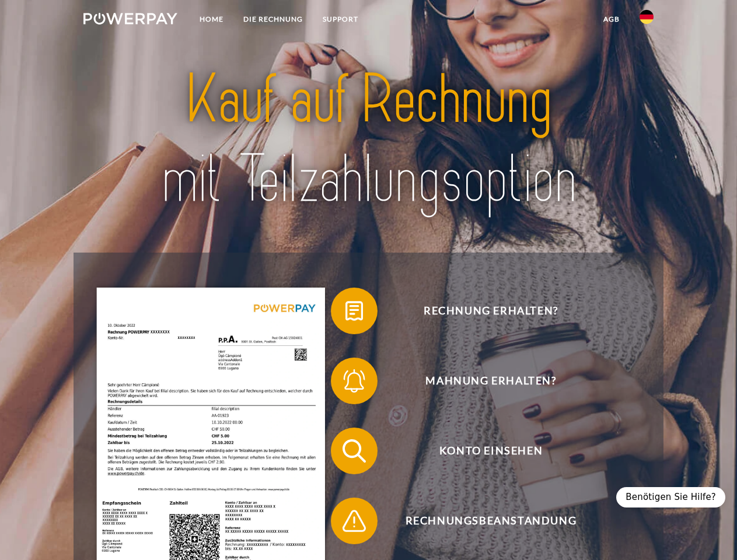  I want to click on button: Rechnungsbeanstandung, so click(483, 521).